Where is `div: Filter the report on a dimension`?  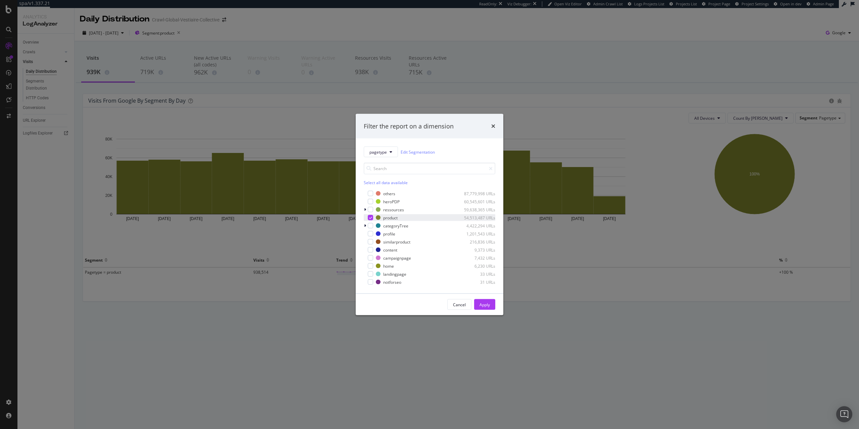
div: Filter the report on a dimension is located at coordinates (409, 126).